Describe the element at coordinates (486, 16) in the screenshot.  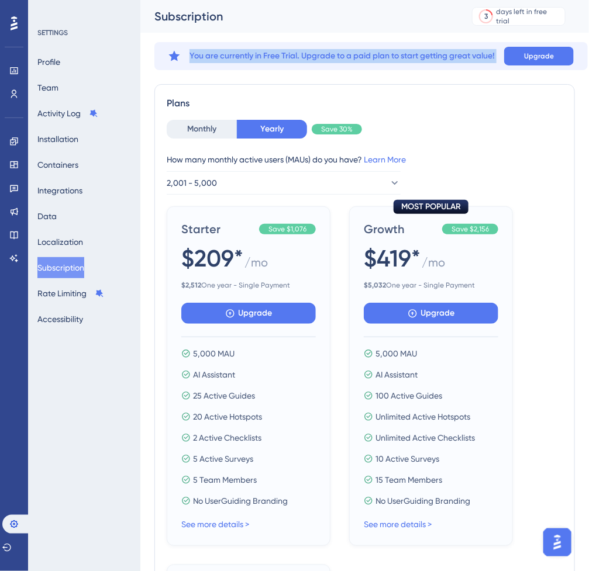
I see `div: 3` at that location.